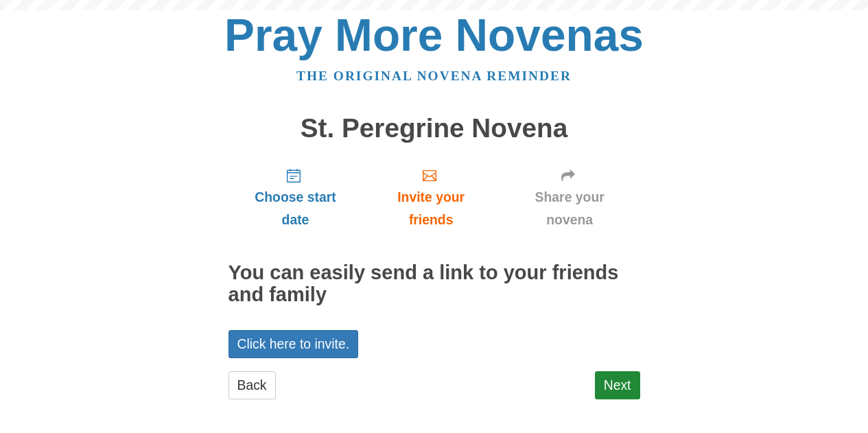 This screenshot has width=868, height=433. I want to click on span: Choose start date, so click(296, 208).